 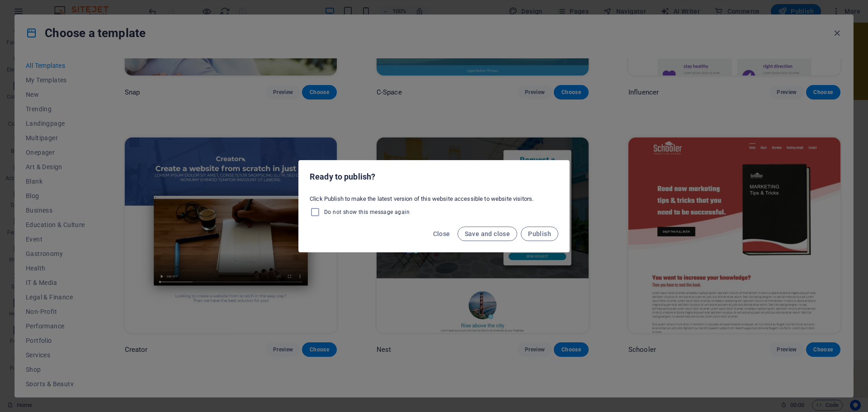 I want to click on span: Save and close, so click(x=488, y=234).